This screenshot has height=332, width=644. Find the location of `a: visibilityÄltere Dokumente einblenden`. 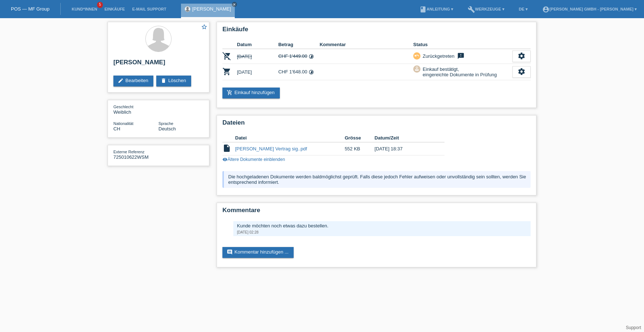

a: visibilityÄltere Dokumente einblenden is located at coordinates (254, 160).